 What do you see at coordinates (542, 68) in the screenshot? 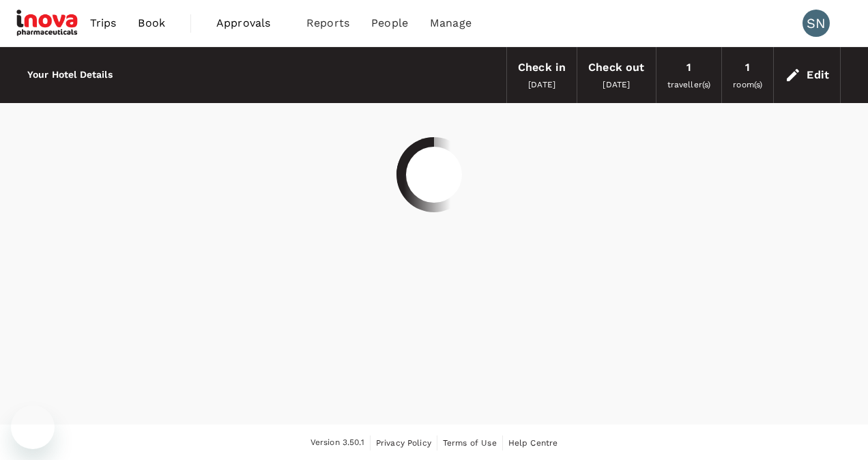
I see `div: Check in` at bounding box center [542, 68].